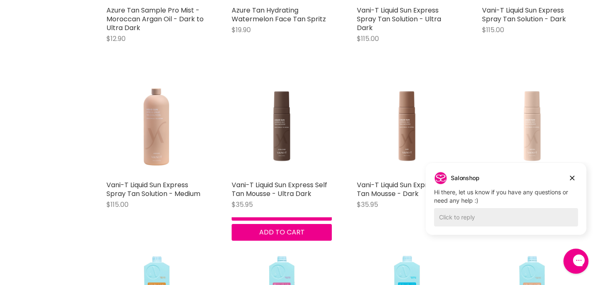  Describe the element at coordinates (157, 126) in the screenshot. I see `img: Vani-T Liquid Sun Express Spray Tan Solution - Medium` at that location.